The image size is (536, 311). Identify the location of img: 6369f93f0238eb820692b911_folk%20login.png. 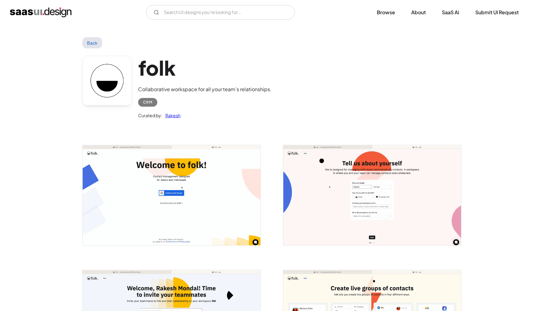
(172, 195).